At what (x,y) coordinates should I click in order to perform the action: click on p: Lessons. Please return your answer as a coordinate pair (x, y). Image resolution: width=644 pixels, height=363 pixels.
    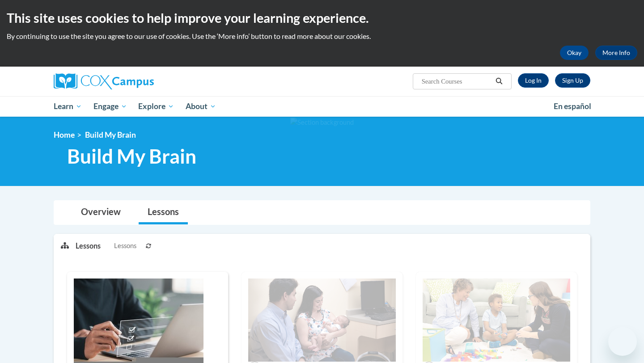
    Looking at the image, I should click on (88, 246).